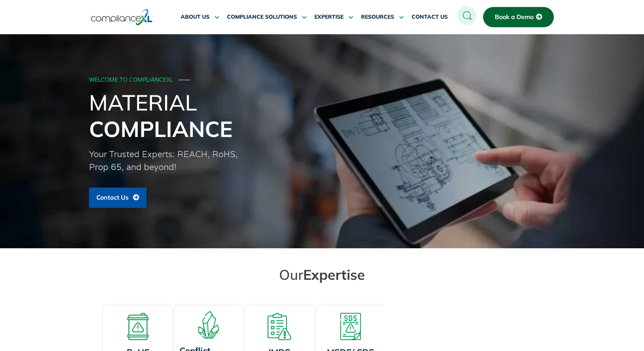 Image resolution: width=644 pixels, height=351 pixels. I want to click on a: Contact Us, so click(118, 198).